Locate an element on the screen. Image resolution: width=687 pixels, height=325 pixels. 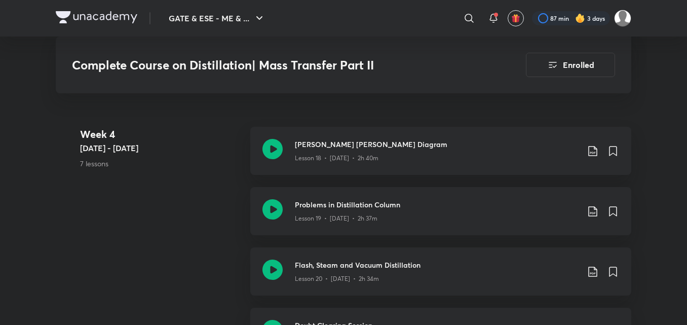
p: 7 lessons is located at coordinates (161, 163).